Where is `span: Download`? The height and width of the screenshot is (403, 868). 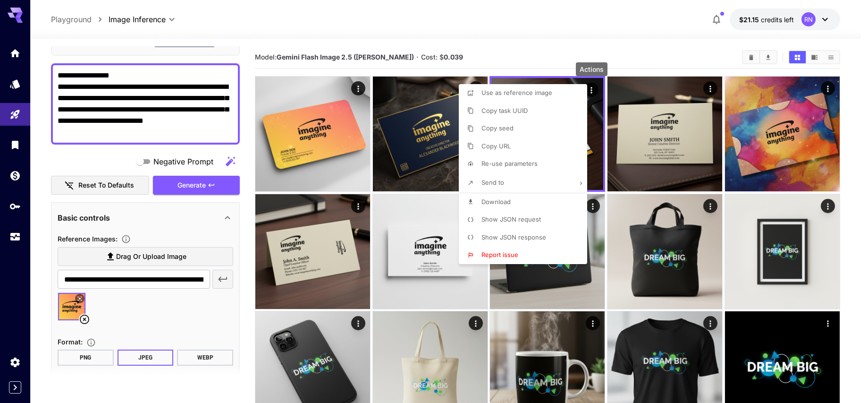 span: Download is located at coordinates (496, 202).